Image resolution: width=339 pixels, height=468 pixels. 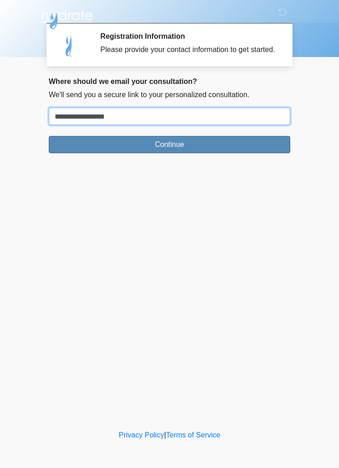 I want to click on a: Privacy Policy, so click(x=142, y=435).